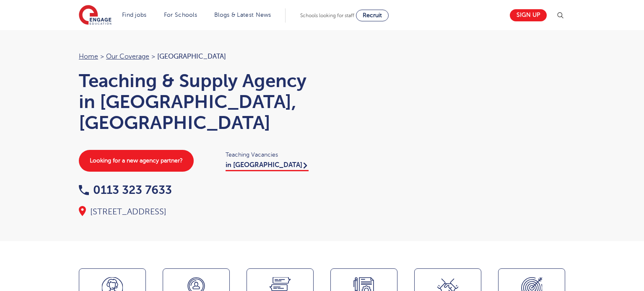  Describe the element at coordinates (327, 16) in the screenshot. I see `span: Schools looking for staff` at that location.